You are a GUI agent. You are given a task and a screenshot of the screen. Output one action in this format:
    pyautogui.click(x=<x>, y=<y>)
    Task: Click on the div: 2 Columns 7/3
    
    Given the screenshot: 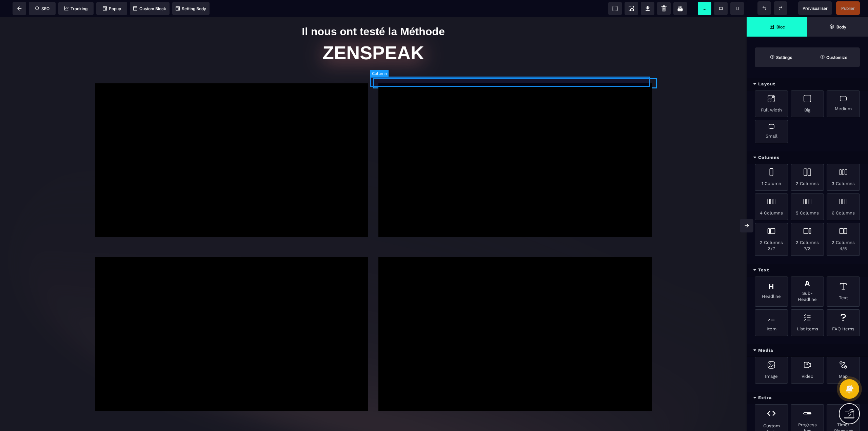 What is the action you would take?
    pyautogui.click(x=807, y=239)
    